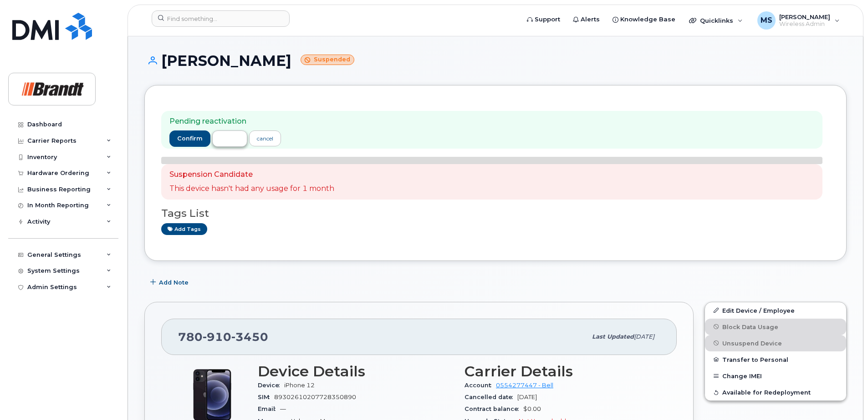  What do you see at coordinates (752, 343) in the screenshot?
I see `span: Unsuspend Device` at bounding box center [752, 343].